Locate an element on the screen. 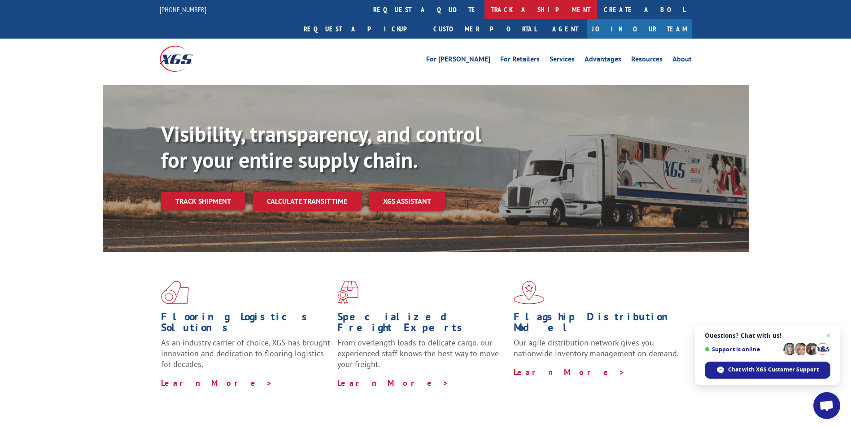 The width and height of the screenshot is (851, 428). div: Chat with XGS Customer Support is located at coordinates (767, 370).